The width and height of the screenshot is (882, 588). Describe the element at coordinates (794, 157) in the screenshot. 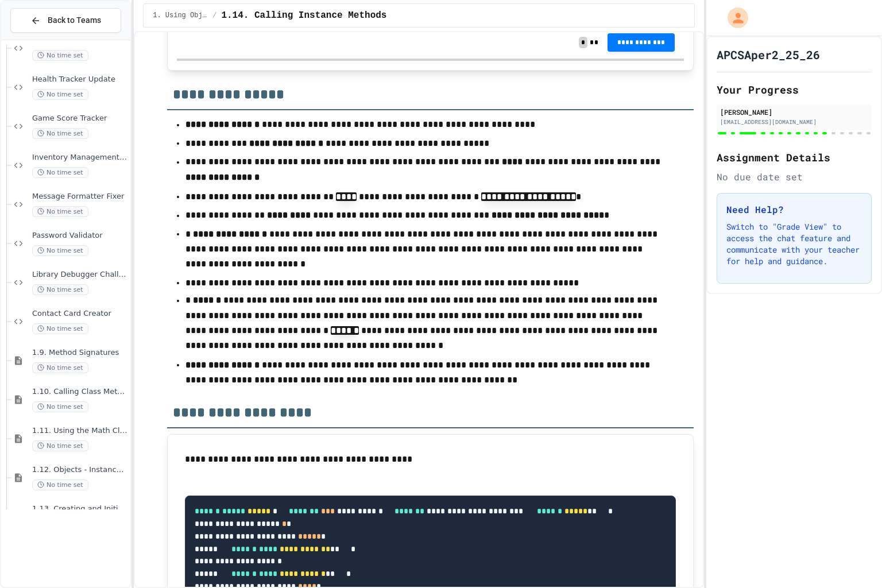

I see `h2: Assignment Details` at that location.